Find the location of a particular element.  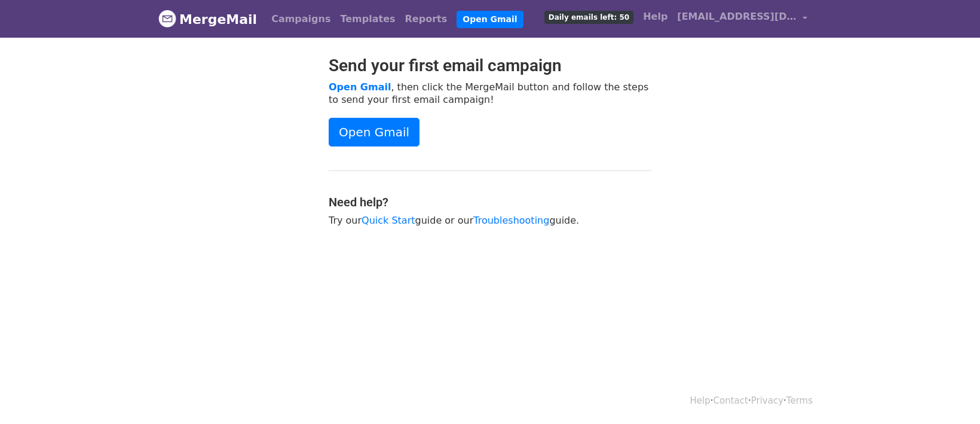

a: Quick Start is located at coordinates (388, 220).